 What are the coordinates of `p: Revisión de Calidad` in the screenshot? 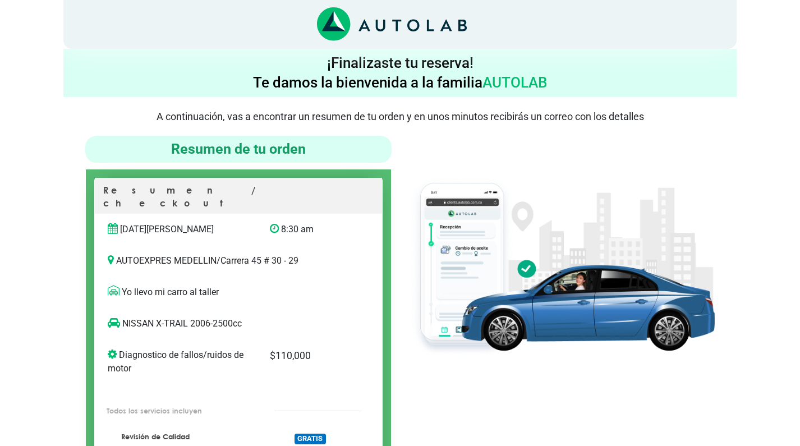 It's located at (186, 437).